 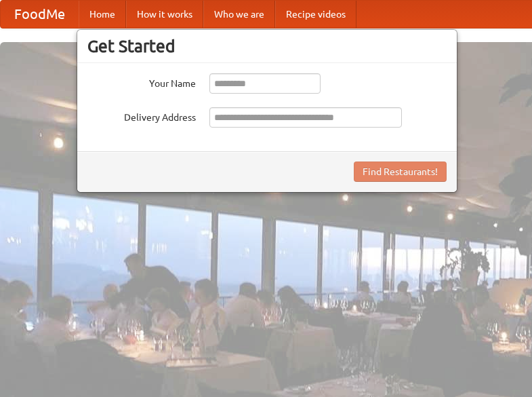 What do you see at coordinates (267, 46) in the screenshot?
I see `h3: Get Started` at bounding box center [267, 46].